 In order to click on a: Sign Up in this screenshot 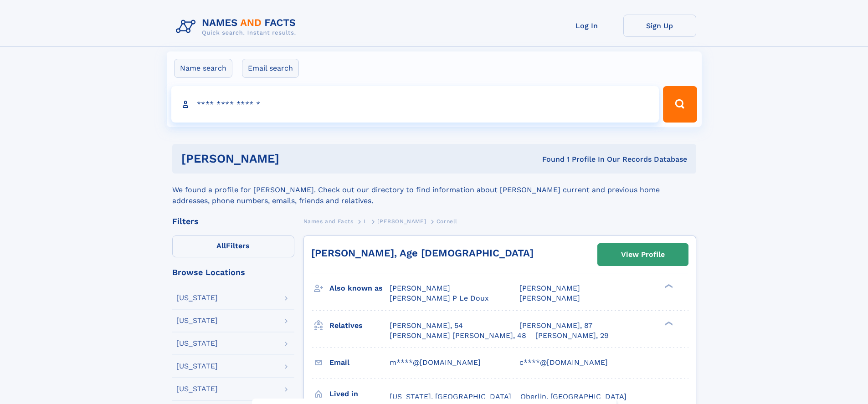, I will do `click(660, 25)`.